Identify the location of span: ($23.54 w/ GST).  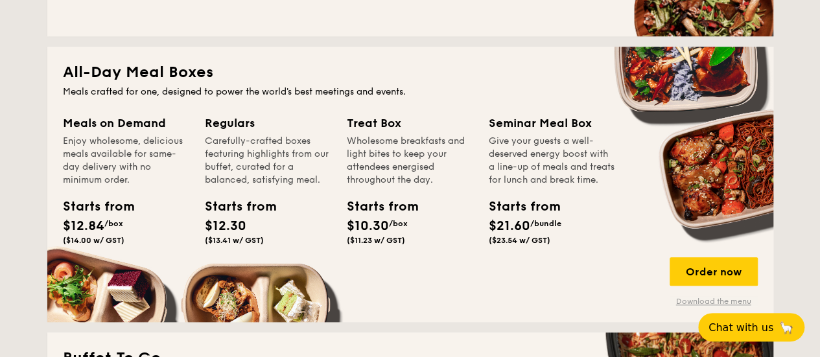
(520, 241).